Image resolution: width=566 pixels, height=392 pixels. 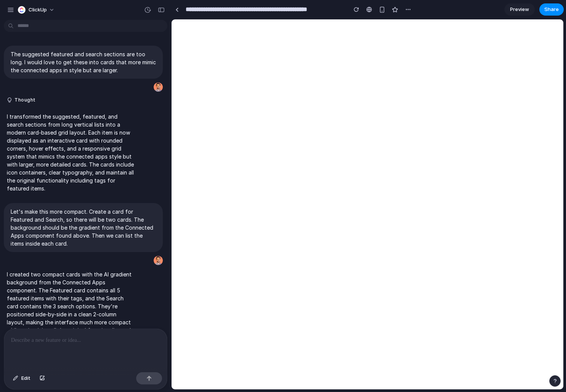 What do you see at coordinates (551, 10) in the screenshot?
I see `button: Share` at bounding box center [551, 10].